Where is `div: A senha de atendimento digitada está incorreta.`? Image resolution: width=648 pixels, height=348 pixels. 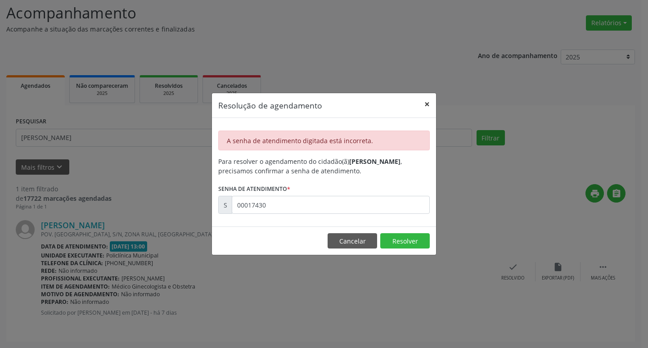
div: A senha de atendimento digitada está incorreta. is located at coordinates (324, 140).